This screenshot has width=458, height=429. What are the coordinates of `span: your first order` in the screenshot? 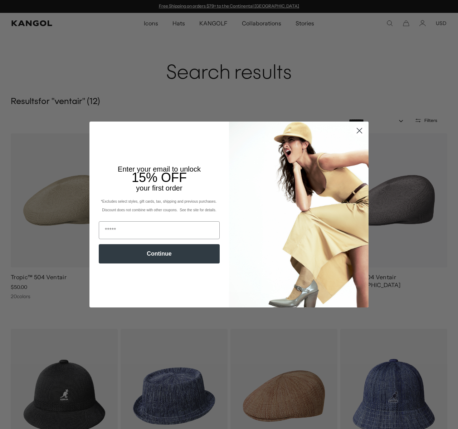 It's located at (159, 188).